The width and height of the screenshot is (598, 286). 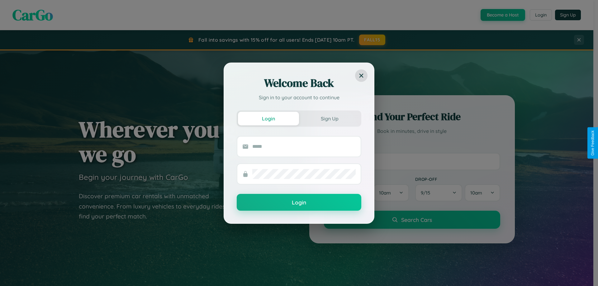 What do you see at coordinates (299, 83) in the screenshot?
I see `h2: Welcome Back` at bounding box center [299, 83].